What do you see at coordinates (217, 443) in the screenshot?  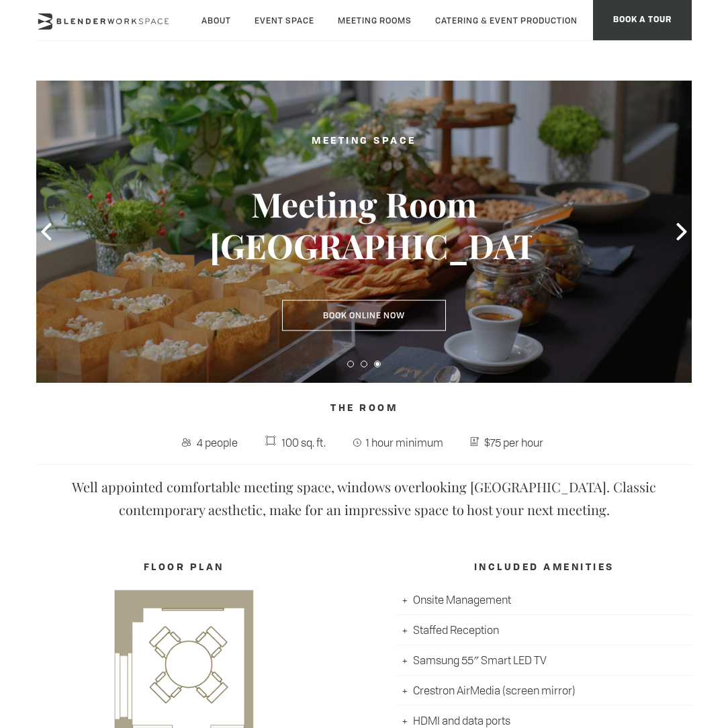 I see `span: 4 people` at bounding box center [217, 443].